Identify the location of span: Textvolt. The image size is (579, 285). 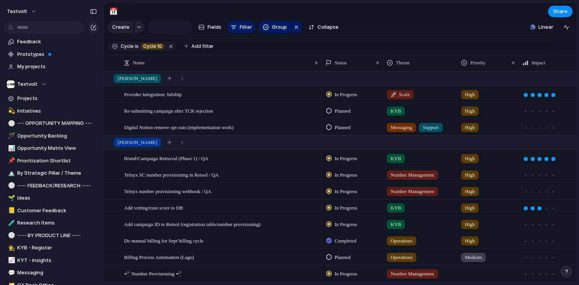
(27, 84).